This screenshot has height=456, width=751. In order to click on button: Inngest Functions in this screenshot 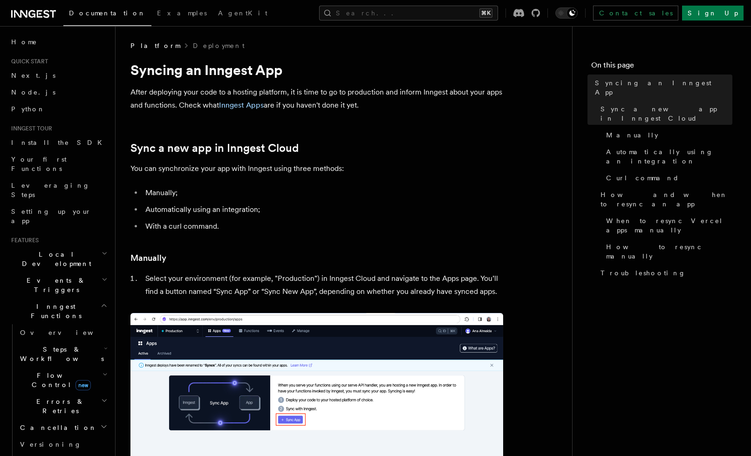, I will do `click(58, 311)`.